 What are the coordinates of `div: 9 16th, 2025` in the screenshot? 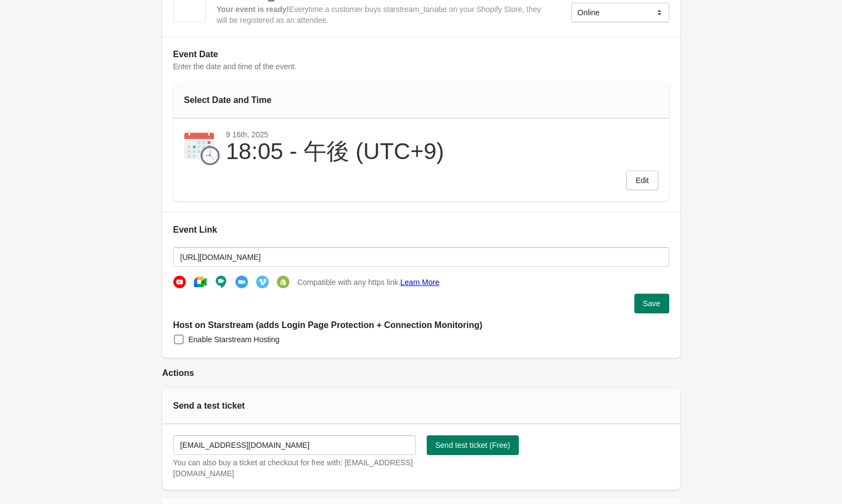 It's located at (335, 135).